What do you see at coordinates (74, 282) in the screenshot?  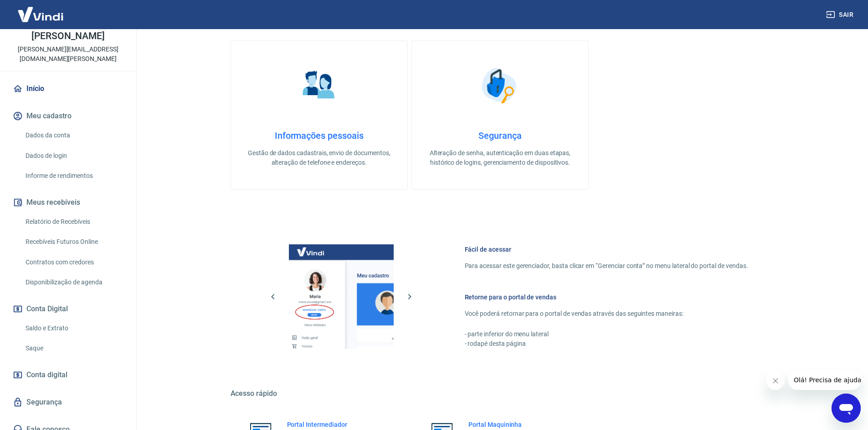 I see `a: Disponibilização de agenda` at bounding box center [74, 282].